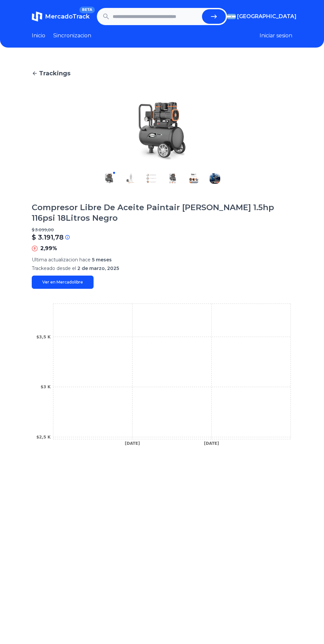  Describe the element at coordinates (48, 237) in the screenshot. I see `p: $ 3.191,78` at that location.